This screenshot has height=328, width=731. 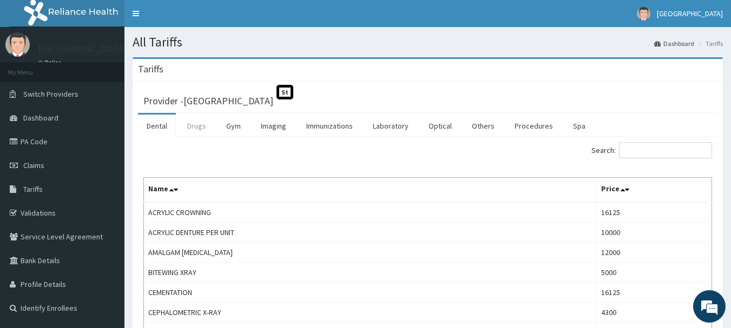 What do you see at coordinates (233, 126) in the screenshot?
I see `a: Gym` at bounding box center [233, 126].